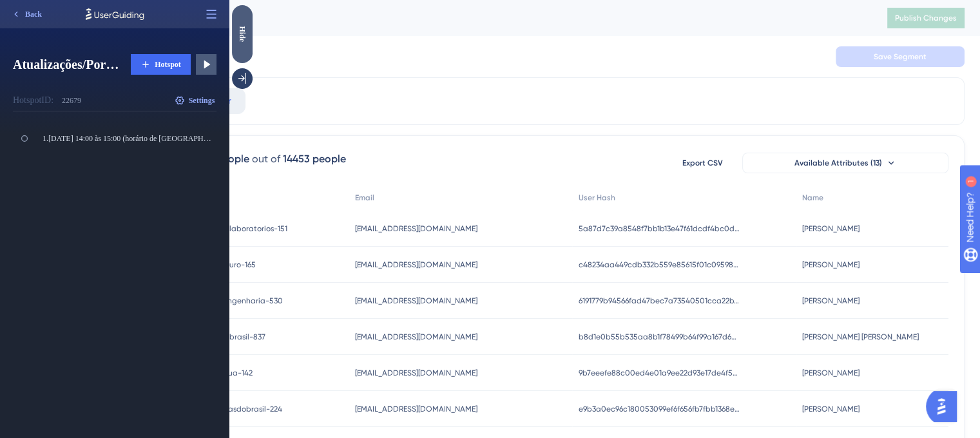 The height and width of the screenshot is (438, 980). Describe the element at coordinates (194, 100) in the screenshot. I see `button: Settings` at that location.